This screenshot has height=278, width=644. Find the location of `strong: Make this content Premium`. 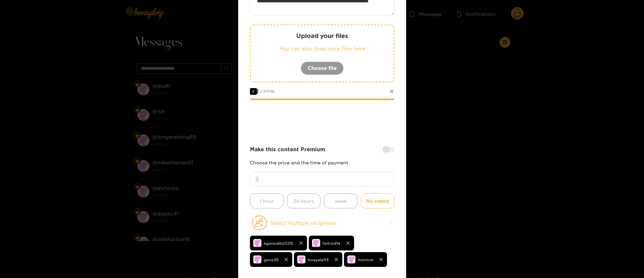

strong: Make this content Premium is located at coordinates (287, 149).